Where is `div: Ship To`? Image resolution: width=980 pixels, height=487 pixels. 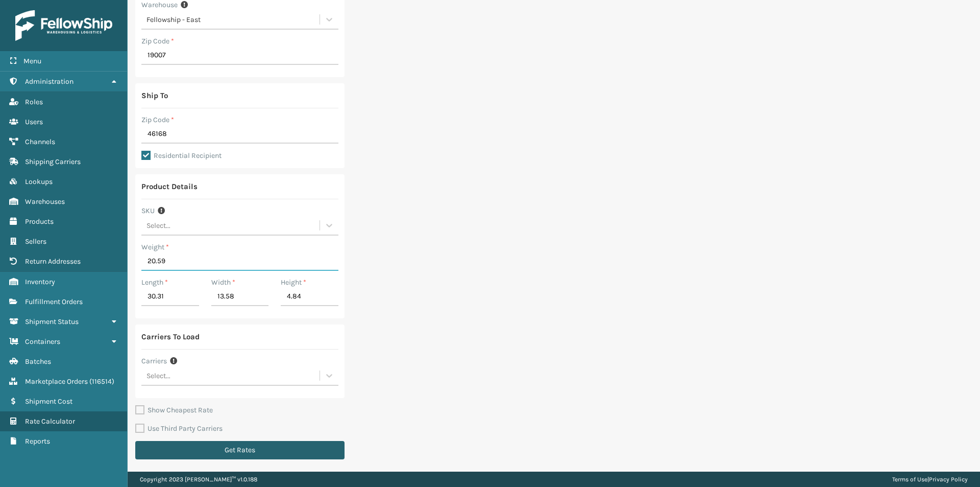
div: Ship To is located at coordinates (155, 95).